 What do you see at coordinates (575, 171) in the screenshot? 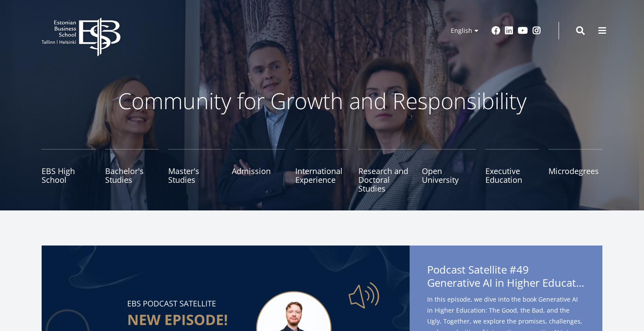
I see `a: Microdegrees` at bounding box center [575, 171].